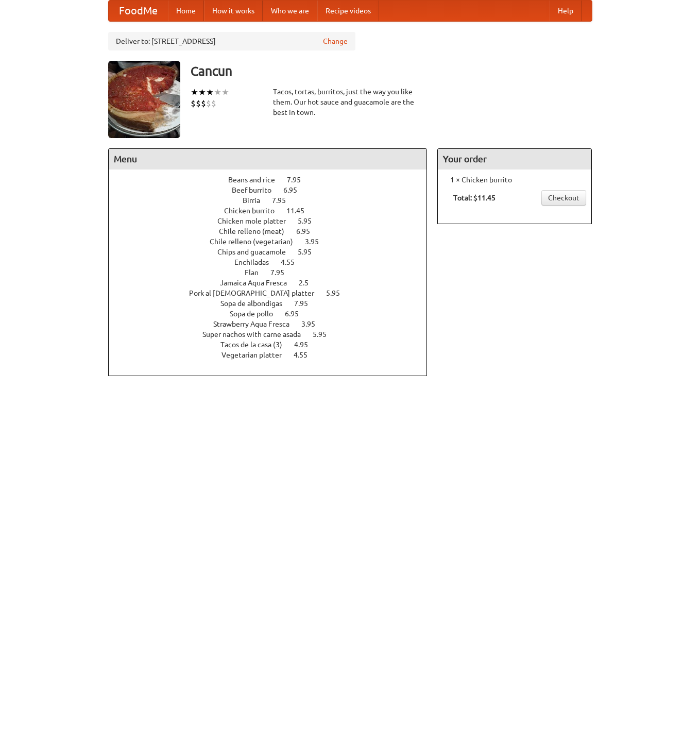 The height and width of the screenshot is (729, 700). I want to click on span: 2.5, so click(308, 283).